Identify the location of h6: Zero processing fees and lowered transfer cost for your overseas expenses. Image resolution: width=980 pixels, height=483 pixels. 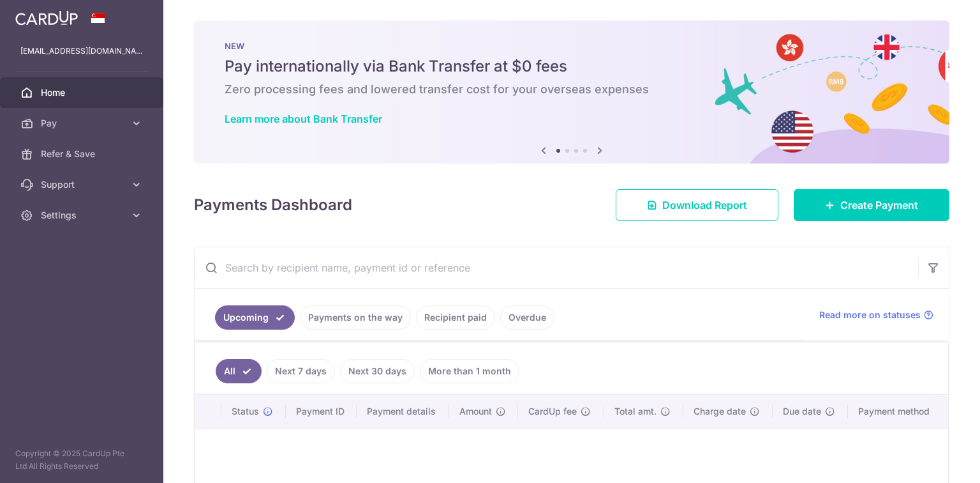
(572, 89).